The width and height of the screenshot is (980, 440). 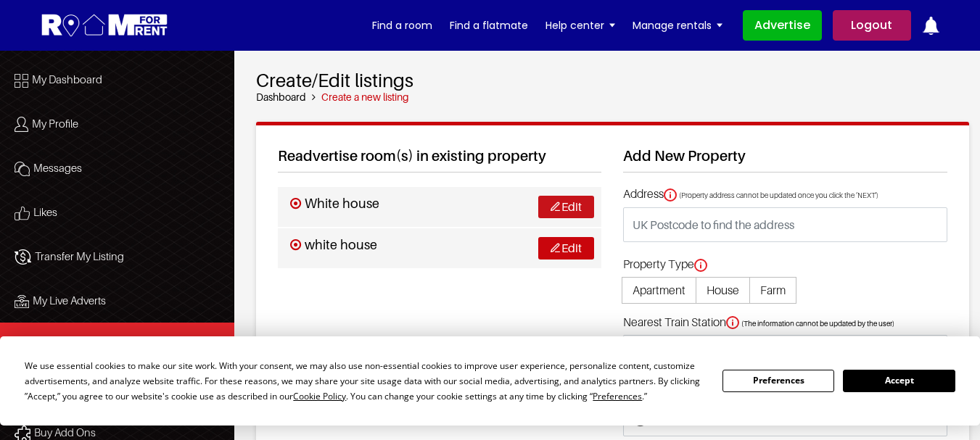 I want to click on span: Messages, so click(x=57, y=167).